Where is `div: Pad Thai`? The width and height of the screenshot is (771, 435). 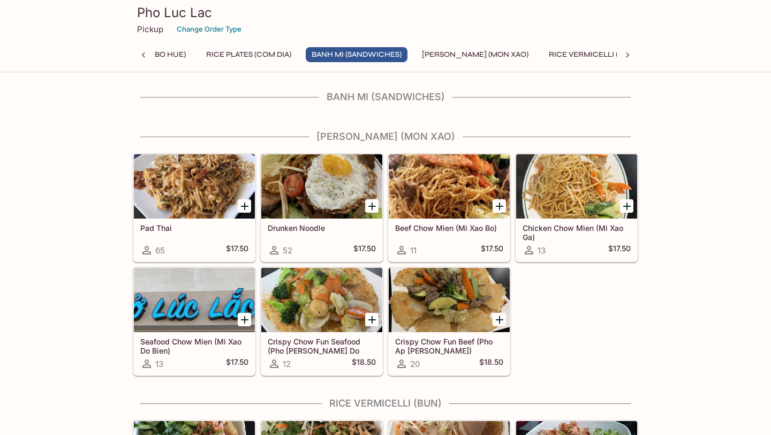
div: Pad Thai is located at coordinates (194, 186).